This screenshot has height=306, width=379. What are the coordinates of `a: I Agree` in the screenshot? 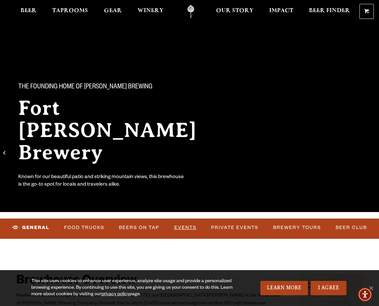 It's located at (329, 288).